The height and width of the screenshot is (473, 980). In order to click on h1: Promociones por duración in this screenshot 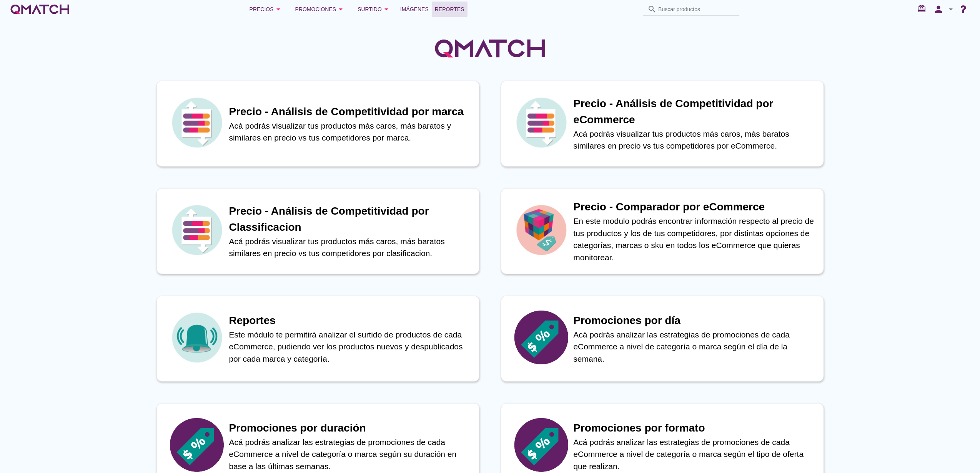, I will do `click(350, 428)`.